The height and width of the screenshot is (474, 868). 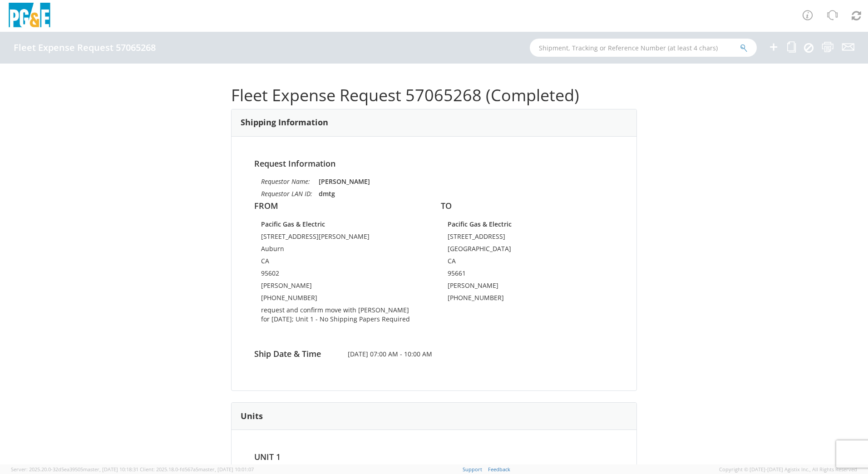 What do you see at coordinates (472, 469) in the screenshot?
I see `a: Support` at bounding box center [472, 469].